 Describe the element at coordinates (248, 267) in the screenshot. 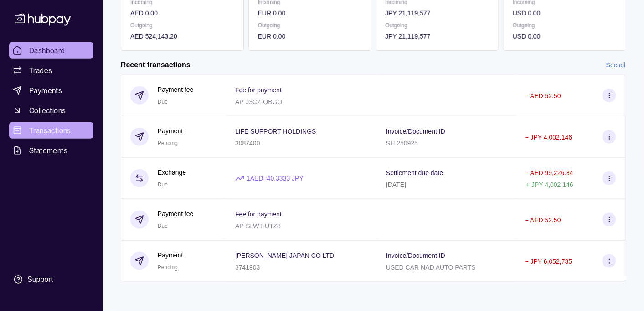

I see `p: 3741903` at that location.